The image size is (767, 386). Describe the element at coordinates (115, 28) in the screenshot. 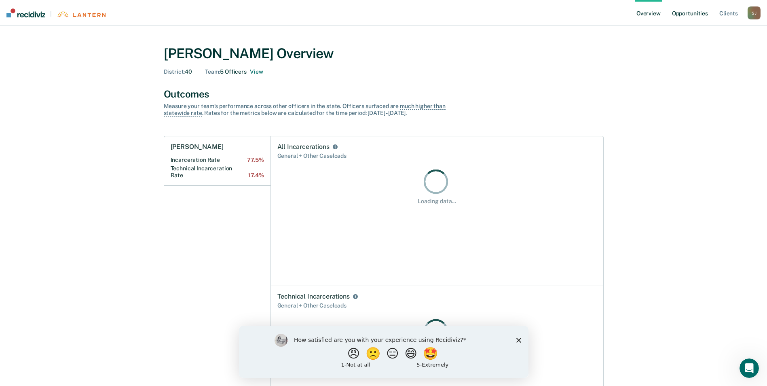

I see `button: 1` at that location.